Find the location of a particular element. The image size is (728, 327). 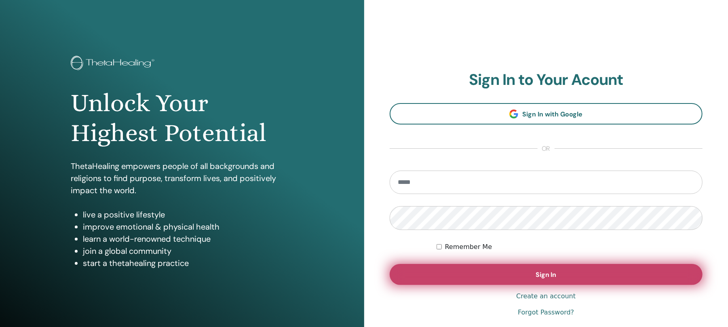

a: Create an account is located at coordinates (546, 296).